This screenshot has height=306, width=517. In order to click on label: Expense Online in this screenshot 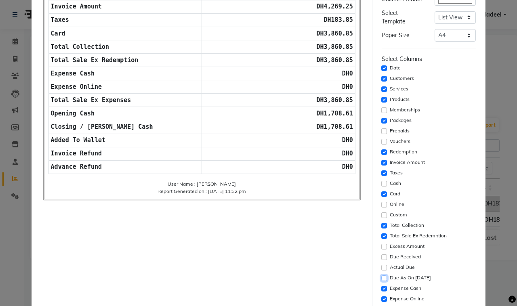, I will do `click(407, 299)`.